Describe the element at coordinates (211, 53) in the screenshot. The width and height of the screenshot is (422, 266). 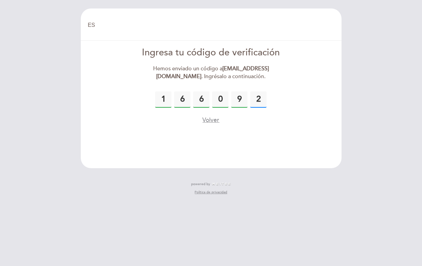
I see `div: Ingresa tu código de verificación` at that location.